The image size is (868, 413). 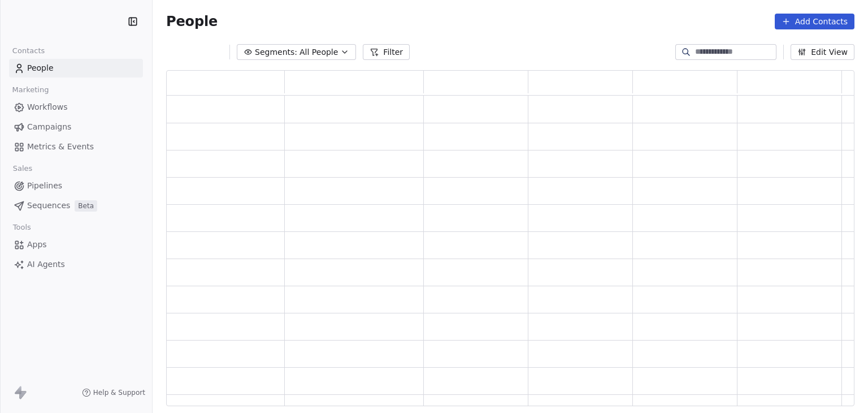 I want to click on a: Campaigns, so click(x=76, y=127).